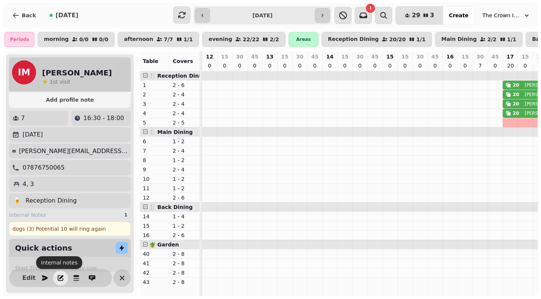  What do you see at coordinates (185, 217) in the screenshot?
I see `p: 1 - 4` at bounding box center [185, 217].